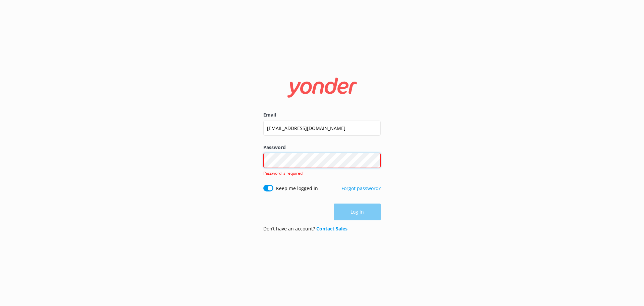 The image size is (644, 306). I want to click on a: Contact Sales, so click(332, 229).